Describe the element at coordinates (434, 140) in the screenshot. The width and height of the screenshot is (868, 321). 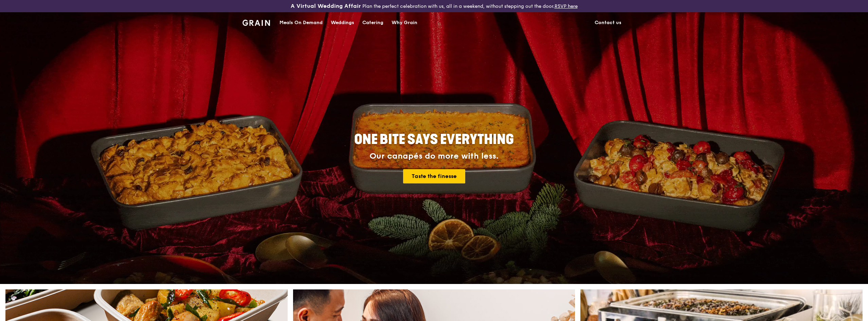
I see `span: ONE BITE SAYS EVERYTHING` at that location.